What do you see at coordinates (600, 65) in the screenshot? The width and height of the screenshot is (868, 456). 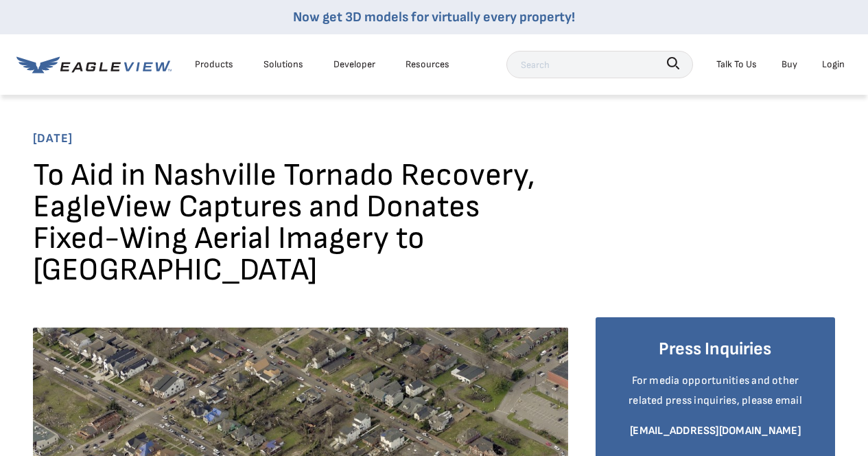 I see `input: Search` at bounding box center [600, 65].